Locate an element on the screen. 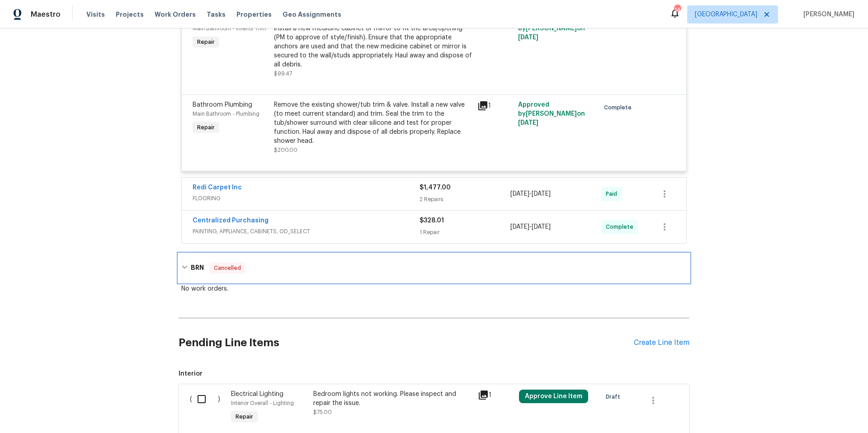  span: $200.00 is located at coordinates (286, 150).